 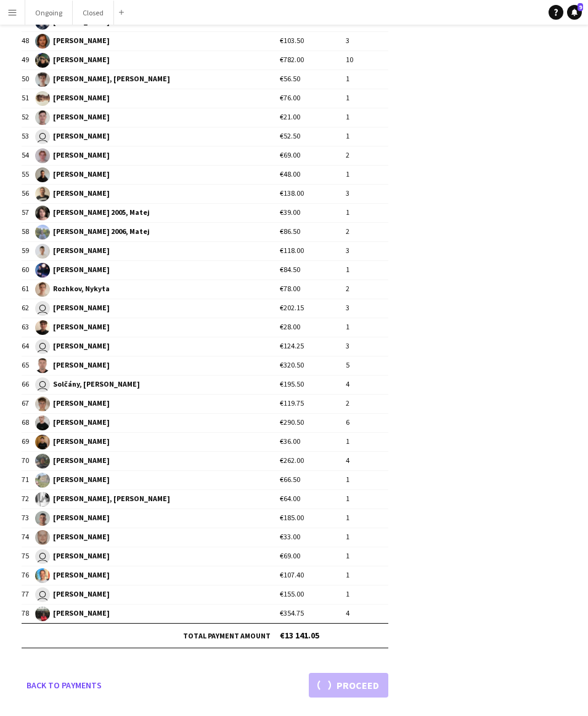 What do you see at coordinates (29, 155) in the screenshot?
I see `td: 54` at bounding box center [29, 155].